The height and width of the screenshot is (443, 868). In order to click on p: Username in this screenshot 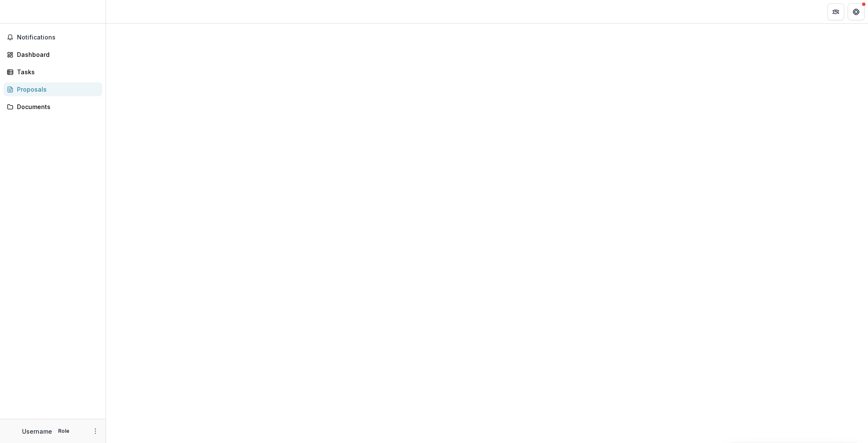, I will do `click(37, 431)`.